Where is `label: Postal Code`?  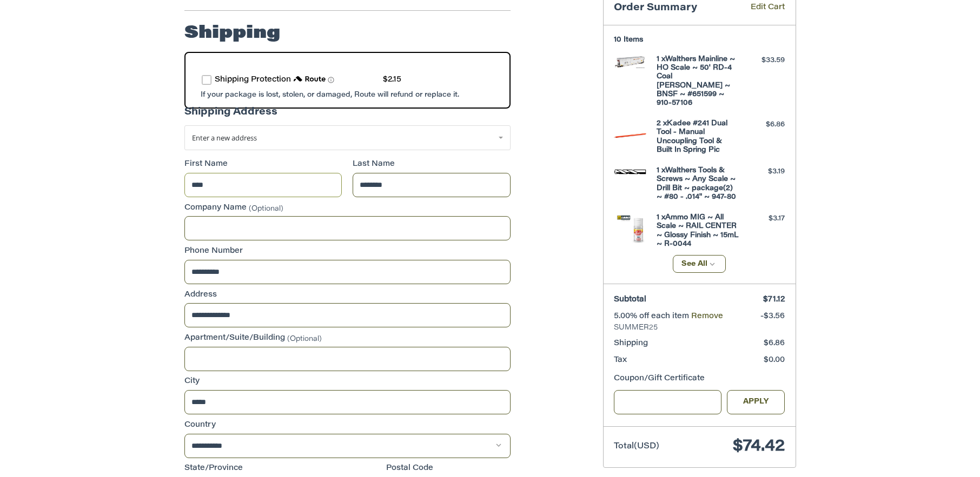
label: Postal Code is located at coordinates (448, 469).